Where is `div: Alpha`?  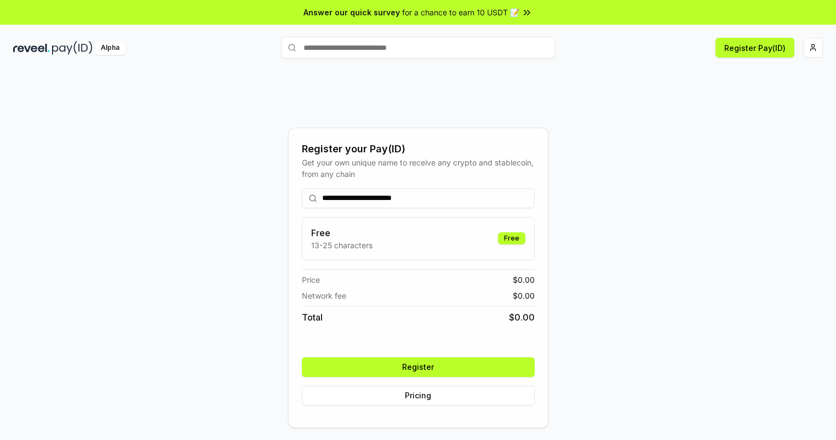 div: Alpha is located at coordinates (110, 48).